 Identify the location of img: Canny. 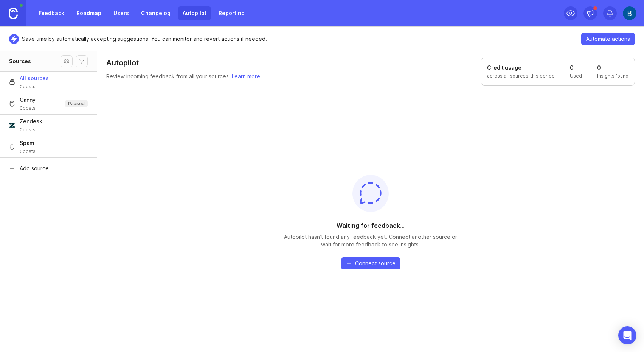
(12, 103).